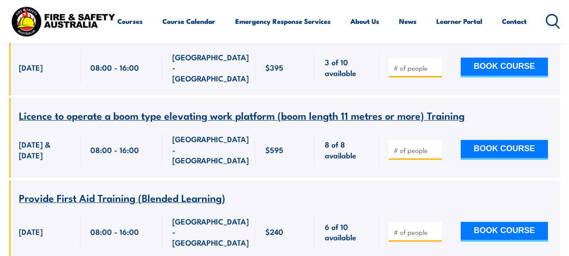 This screenshot has height=256, width=569. What do you see at coordinates (346, 149) in the screenshot?
I see `span: 8 of 8 available` at bounding box center [346, 149].